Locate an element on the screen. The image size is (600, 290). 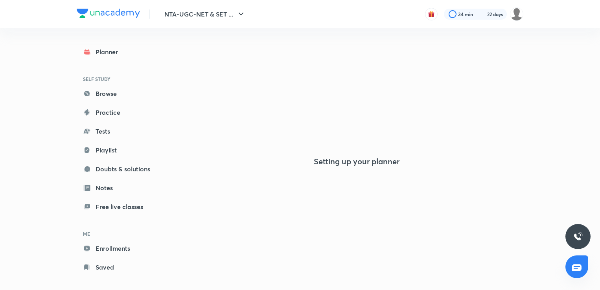
img: ttu is located at coordinates (578, 237).